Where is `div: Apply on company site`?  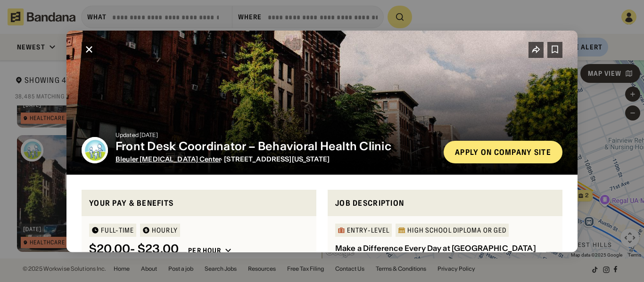
div: Apply on company site is located at coordinates (503, 151).